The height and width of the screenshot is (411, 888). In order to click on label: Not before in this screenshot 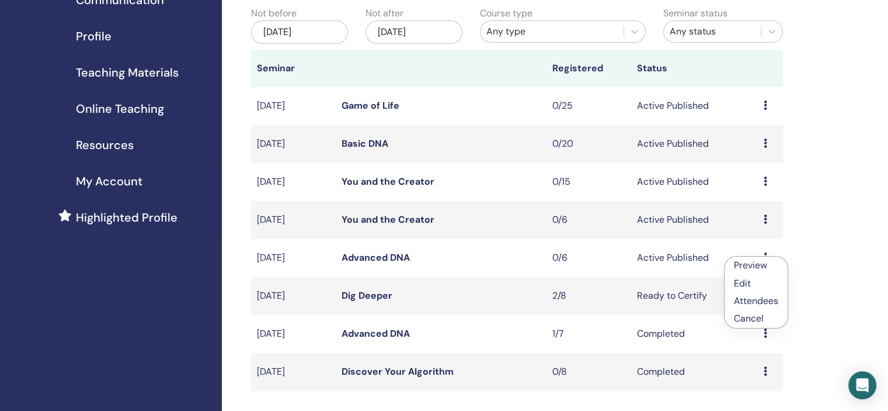, I will do `click(274, 13)`.